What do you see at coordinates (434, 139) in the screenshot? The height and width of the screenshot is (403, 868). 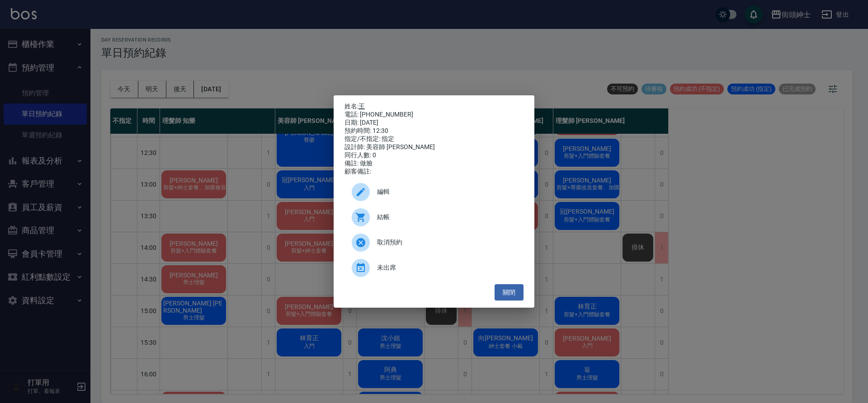 I see `div: 指定/不指定: 指定` at bounding box center [434, 139].